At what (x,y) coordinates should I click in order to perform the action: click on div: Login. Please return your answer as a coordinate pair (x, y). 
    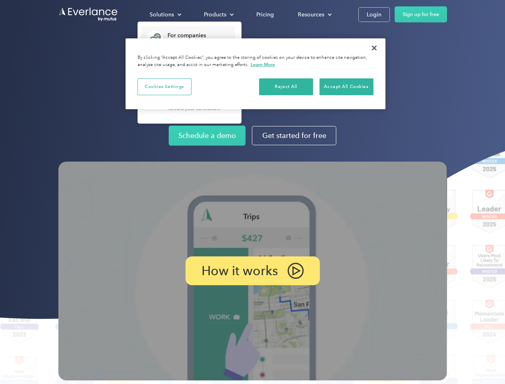
    Looking at the image, I should click on (374, 14).